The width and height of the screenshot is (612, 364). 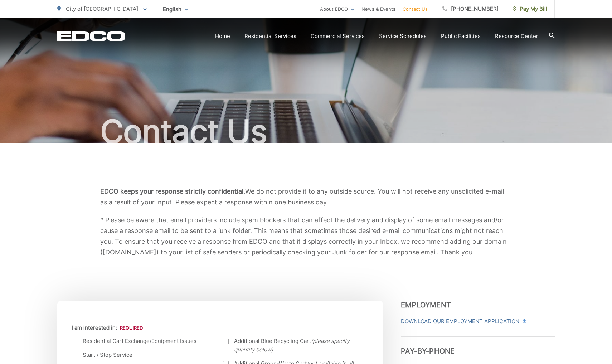 What do you see at coordinates (478, 305) in the screenshot?
I see `h3: Employment` at bounding box center [478, 305].